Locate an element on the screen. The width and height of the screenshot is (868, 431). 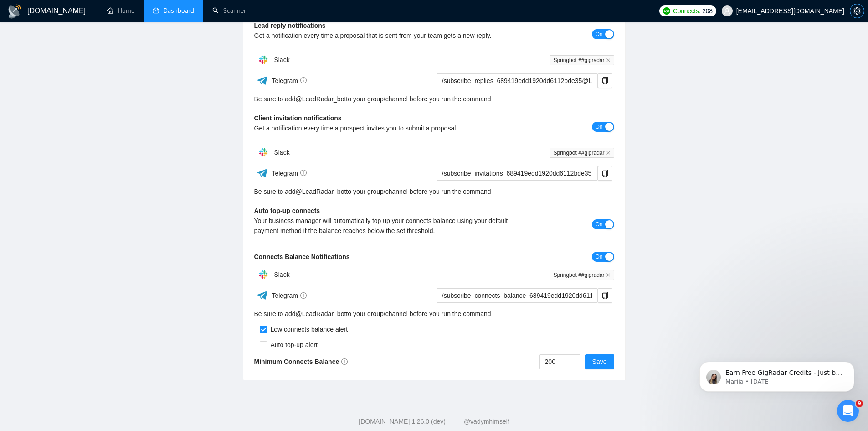
div: Get a notification every time a prospect invites you to submit a proposal. is located at coordinates (389, 129).